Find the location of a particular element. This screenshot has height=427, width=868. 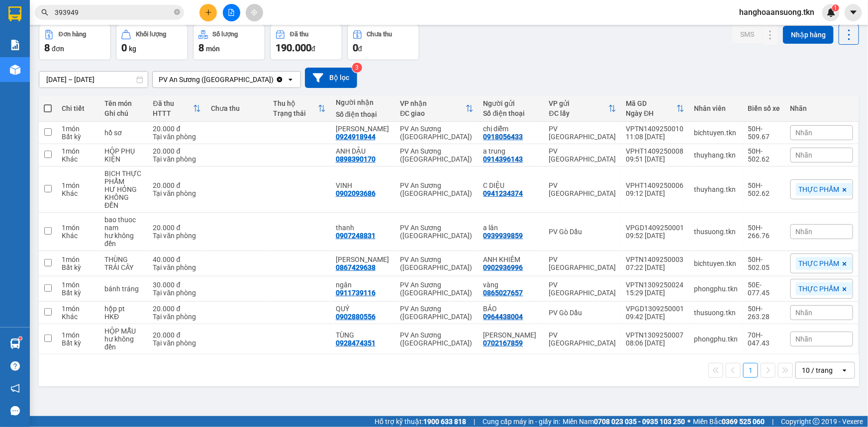

button: Khối lượng0kg is located at coordinates (152, 42).